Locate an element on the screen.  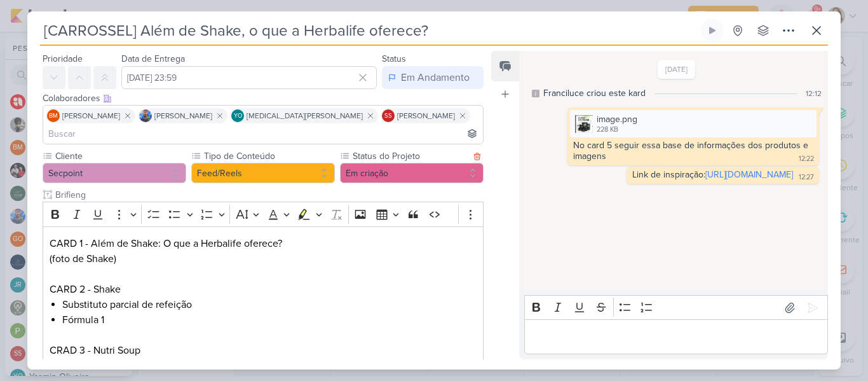
label: Data de Entrega is located at coordinates (153, 58).